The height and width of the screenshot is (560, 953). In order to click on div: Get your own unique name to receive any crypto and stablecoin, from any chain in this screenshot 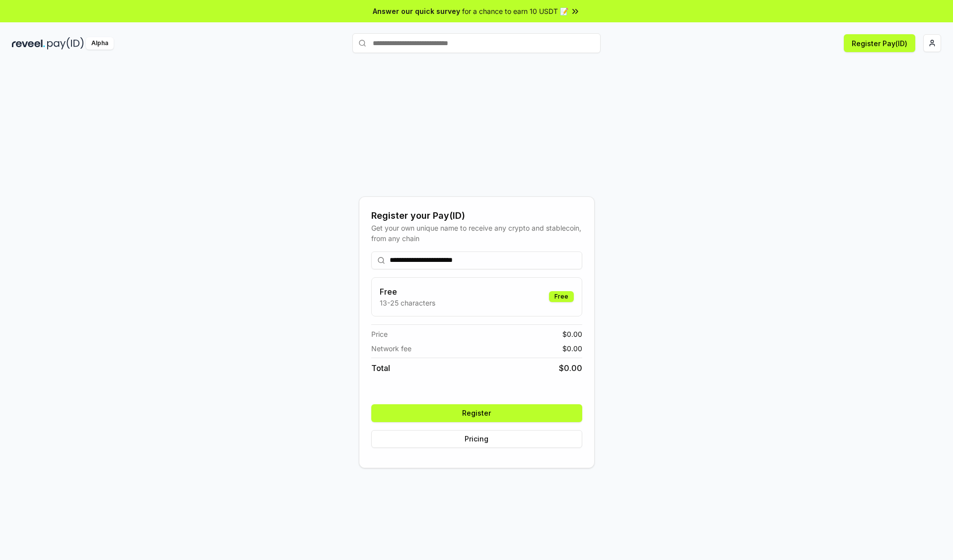, I will do `click(476, 233)`.